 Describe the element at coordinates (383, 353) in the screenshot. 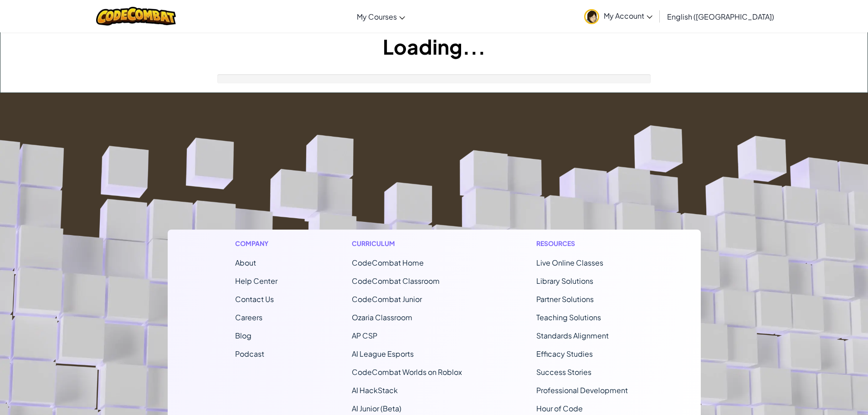

I see `a: AI League Esports` at that location.